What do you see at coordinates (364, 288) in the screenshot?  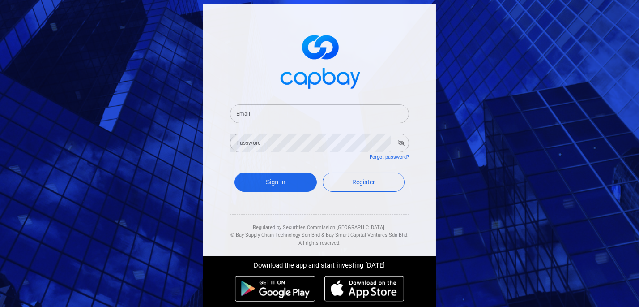 I see `img: ios` at bounding box center [364, 288].